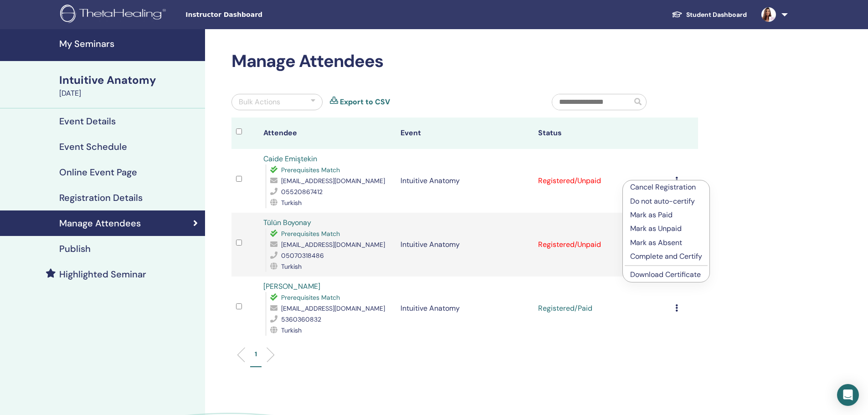 The height and width of the screenshot is (415, 868). I want to click on p: Mark as Unpaid, so click(666, 229).